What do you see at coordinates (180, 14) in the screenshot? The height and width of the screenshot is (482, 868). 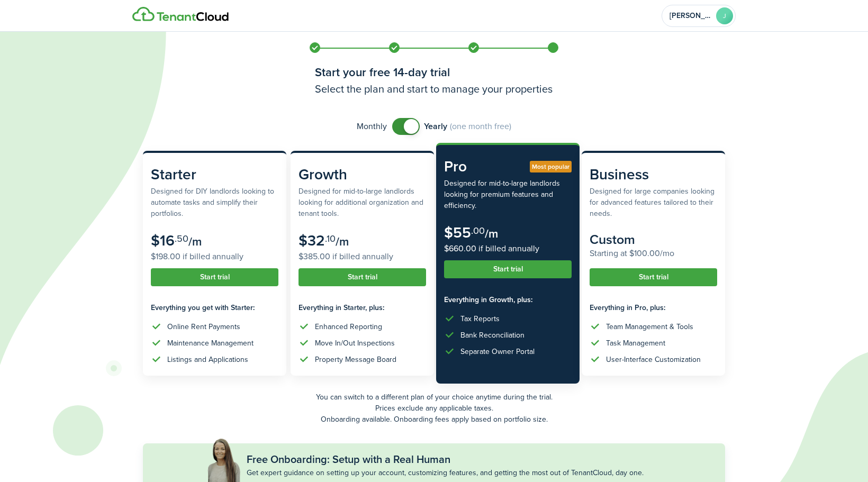 I see `img: Logo` at bounding box center [180, 14].